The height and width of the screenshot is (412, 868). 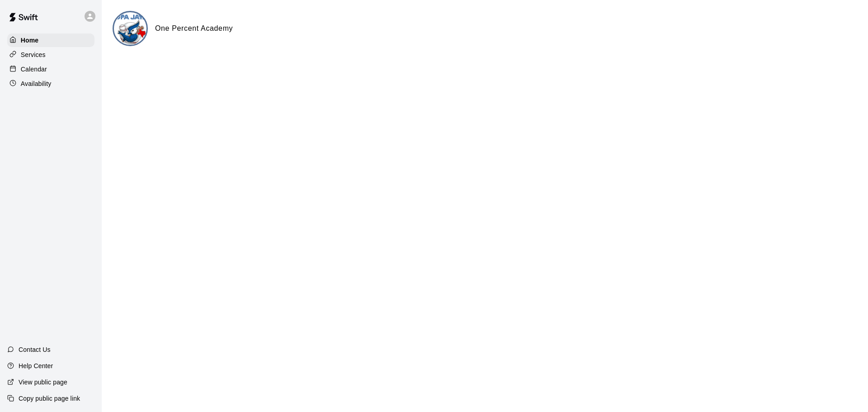 What do you see at coordinates (194, 28) in the screenshot?
I see `h6: One Percent Academy` at bounding box center [194, 28].